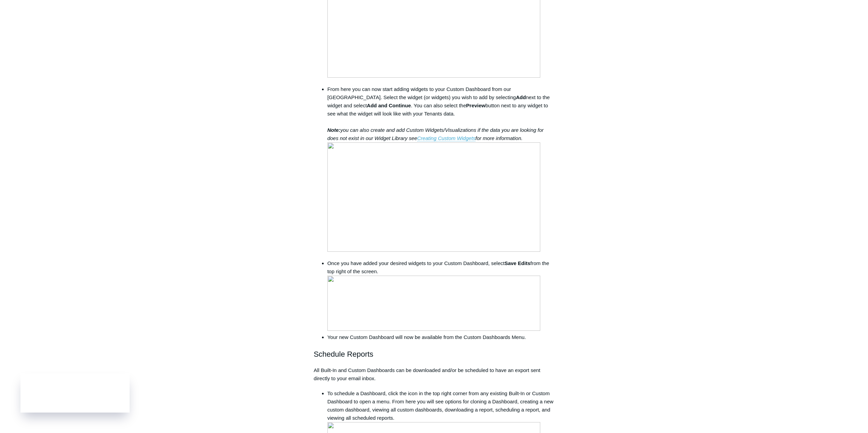 The image size is (868, 433). I want to click on strong: Add and Continue, so click(389, 105).